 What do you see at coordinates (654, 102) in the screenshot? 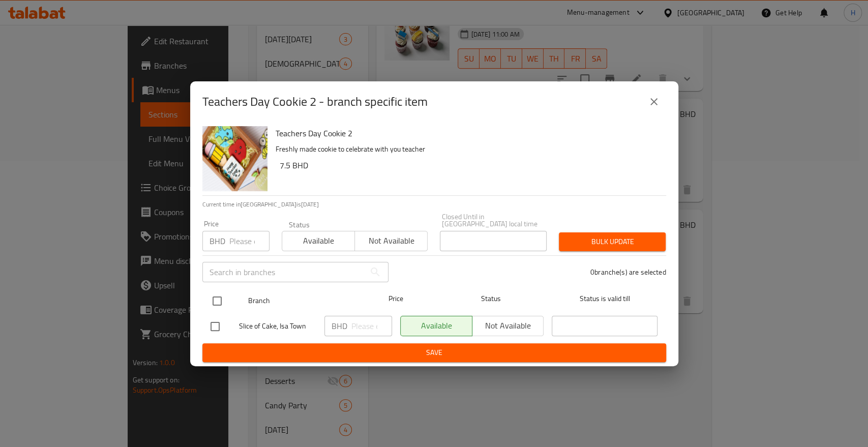
I see `button: close` at bounding box center [654, 102].